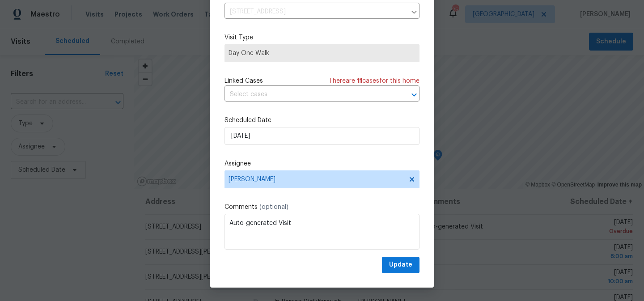 This screenshot has width=644, height=301. Describe the element at coordinates (322, 207) in the screenshot. I see `label: Comments` at that location.